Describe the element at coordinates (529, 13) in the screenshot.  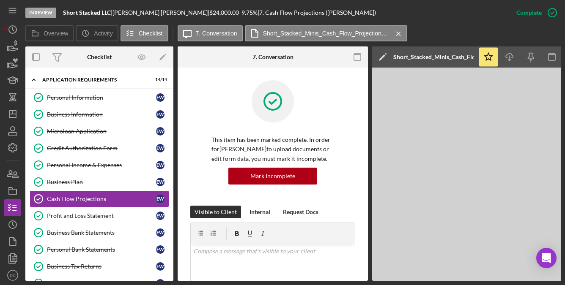
I see `div: Complete` at that location.